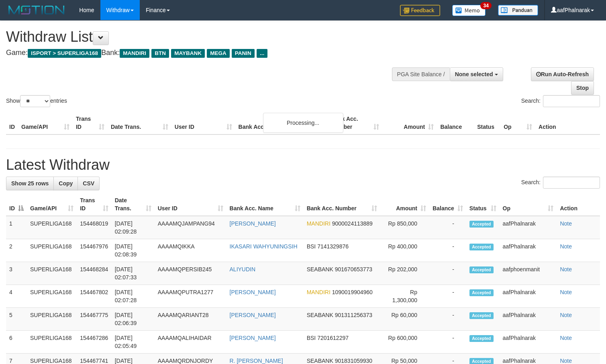 This screenshot has width=606, height=364. Describe the element at coordinates (405, 320) in the screenshot. I see `td: Rp 60,000` at that location.